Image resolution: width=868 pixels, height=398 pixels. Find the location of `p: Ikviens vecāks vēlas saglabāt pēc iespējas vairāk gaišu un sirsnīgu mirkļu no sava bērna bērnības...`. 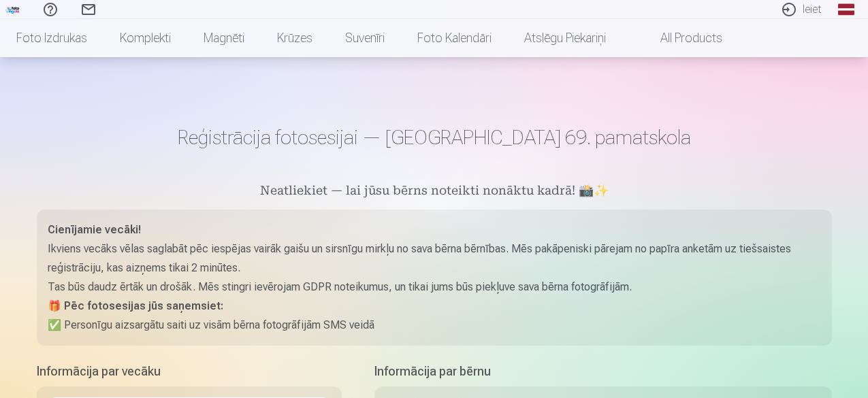

p: Ikviens vecāks vēlas saglabāt pēc iespējas vairāk gaišu un sirsnīgu mirkļu no sava bērna bērnības... is located at coordinates (434, 259).